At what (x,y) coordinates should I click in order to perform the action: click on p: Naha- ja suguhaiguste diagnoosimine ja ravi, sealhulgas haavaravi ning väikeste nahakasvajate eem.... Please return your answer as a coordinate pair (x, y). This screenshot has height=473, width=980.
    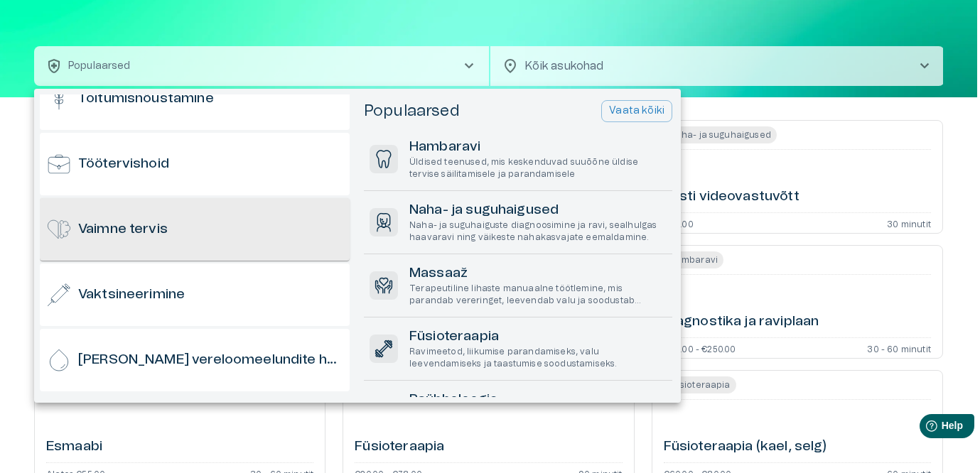
    Looking at the image, I should click on (538, 231).